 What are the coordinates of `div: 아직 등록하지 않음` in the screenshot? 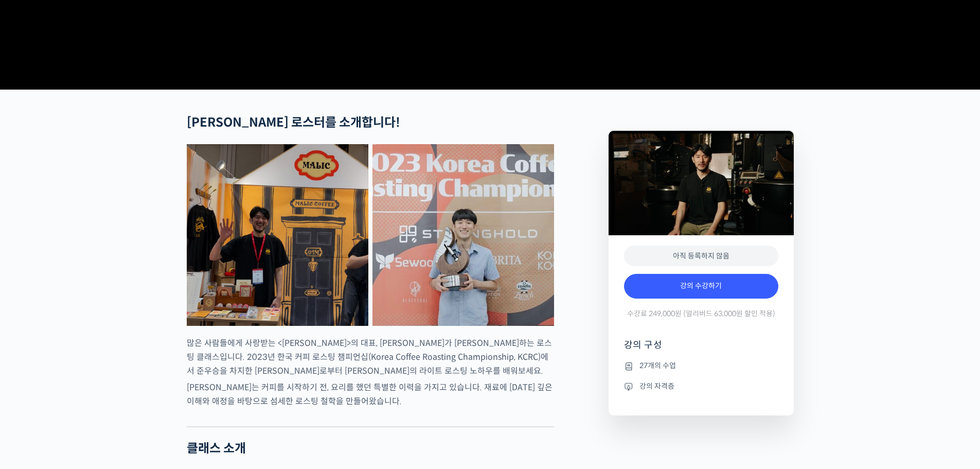 It's located at (701, 256).